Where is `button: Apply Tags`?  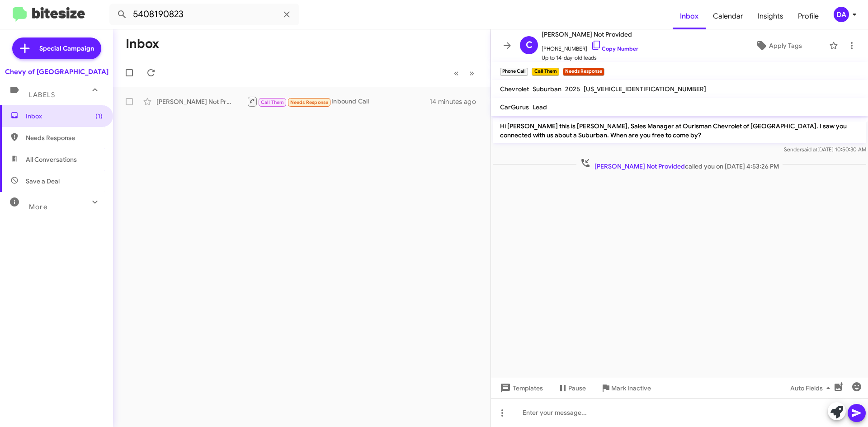 button: Apply Tags is located at coordinates (778, 45).